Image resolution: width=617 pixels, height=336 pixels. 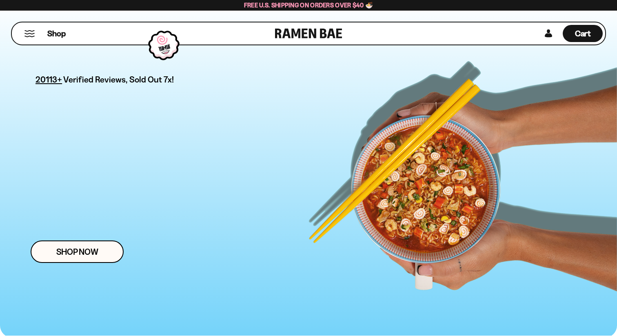 What do you see at coordinates (77, 251) in the screenshot?
I see `a: Shop Now` at bounding box center [77, 251].